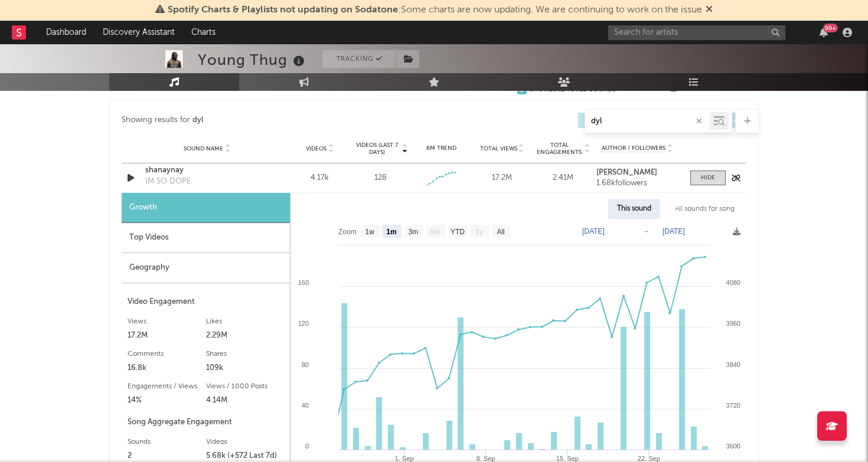 Image resolution: width=868 pixels, height=462 pixels. I want to click on text: 1y, so click(479, 232).